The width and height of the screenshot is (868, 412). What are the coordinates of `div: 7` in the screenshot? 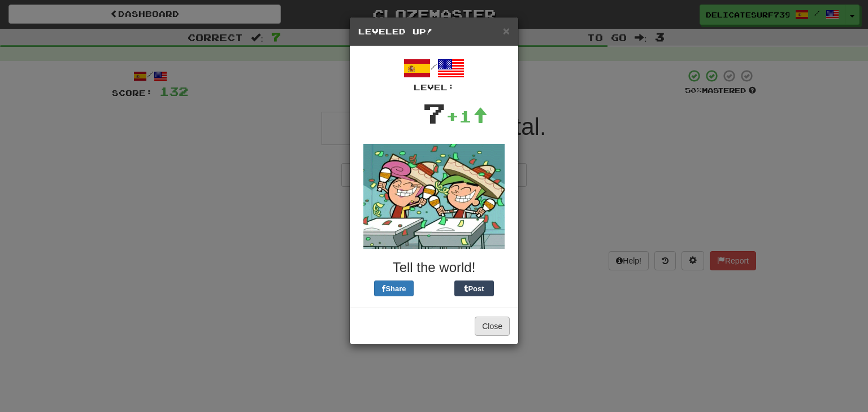 It's located at (434, 113).